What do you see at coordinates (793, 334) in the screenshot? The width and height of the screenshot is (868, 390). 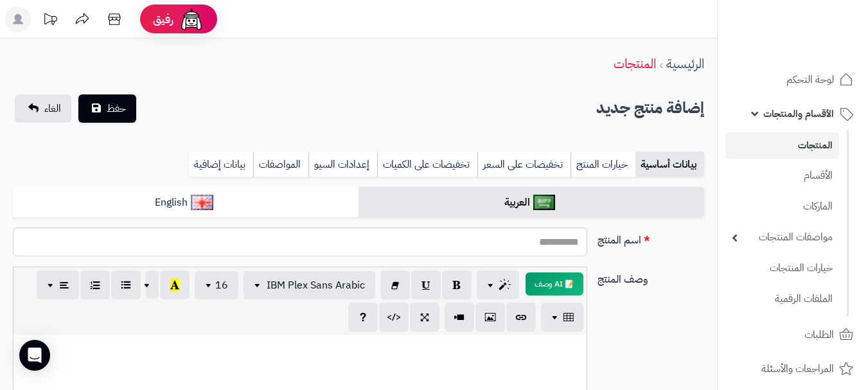 I see `a: الطلبات` at bounding box center [793, 334].